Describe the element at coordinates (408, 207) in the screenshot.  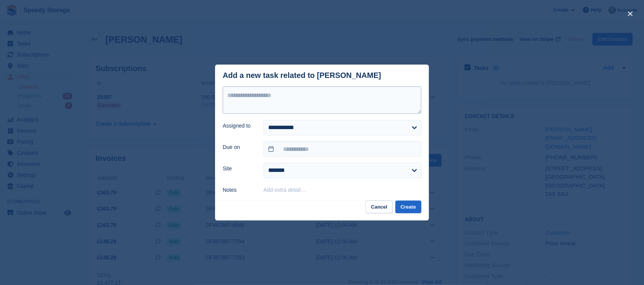
I see `button: Create` at that location.